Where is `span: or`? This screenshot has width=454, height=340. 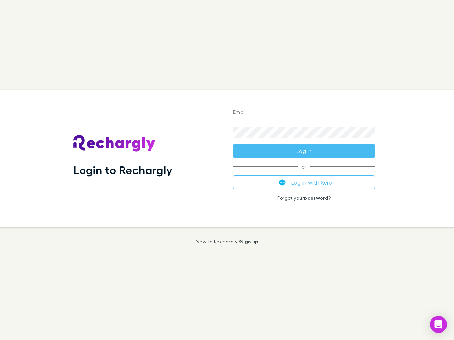
span: or is located at coordinates (304, 167).